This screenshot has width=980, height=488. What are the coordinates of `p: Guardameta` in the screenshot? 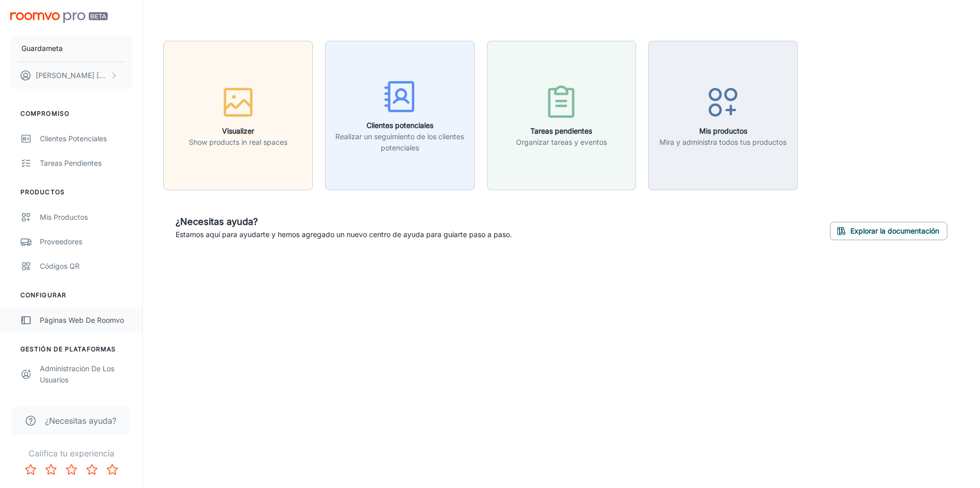 It's located at (42, 49).